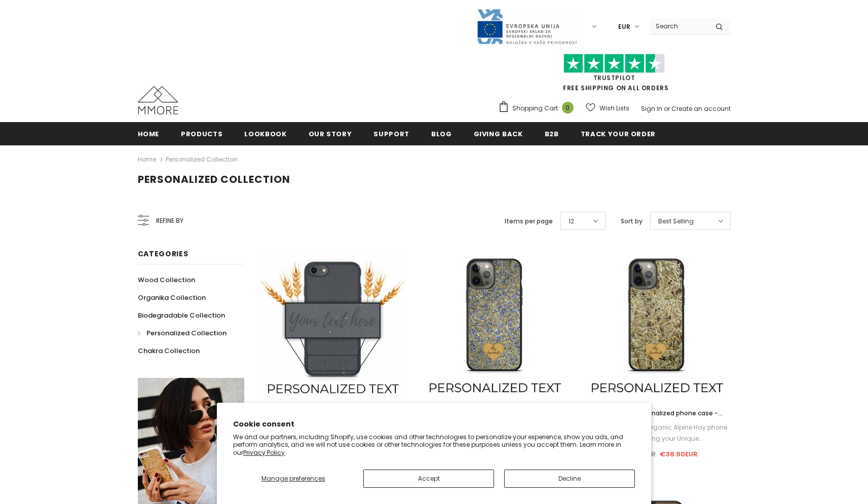  I want to click on span: Manage preferences, so click(294, 478).